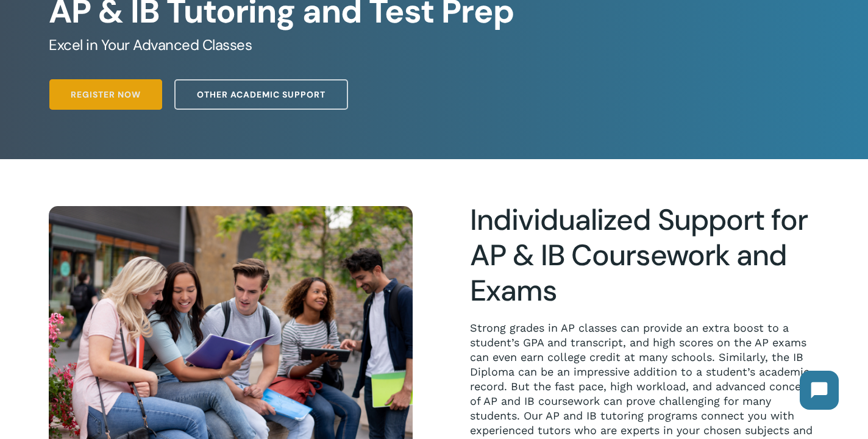  I want to click on h2: Individualized Support for AP & IB Coursework and Exams, so click(645, 256).